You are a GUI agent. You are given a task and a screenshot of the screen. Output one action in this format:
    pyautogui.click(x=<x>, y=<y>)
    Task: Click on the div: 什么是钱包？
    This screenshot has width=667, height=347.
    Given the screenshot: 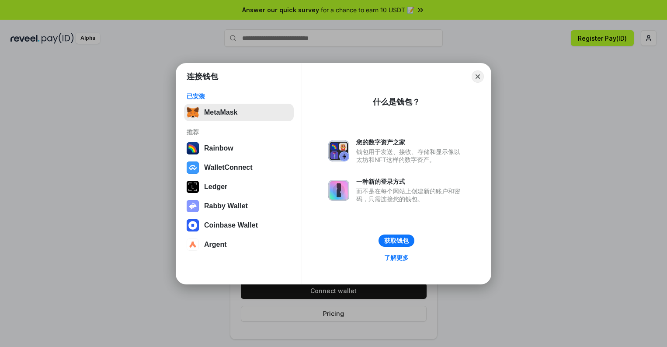 What is the action you would take?
    pyautogui.click(x=396, y=102)
    